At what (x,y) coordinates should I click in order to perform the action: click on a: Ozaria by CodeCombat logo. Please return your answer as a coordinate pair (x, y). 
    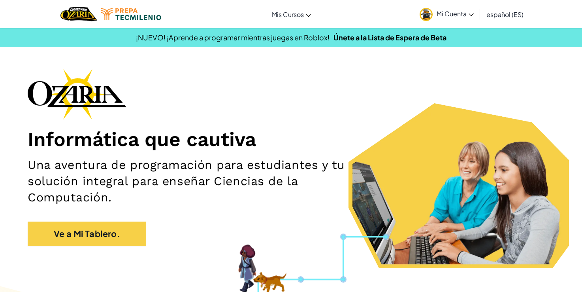
    Looking at the image, I should click on (79, 14).